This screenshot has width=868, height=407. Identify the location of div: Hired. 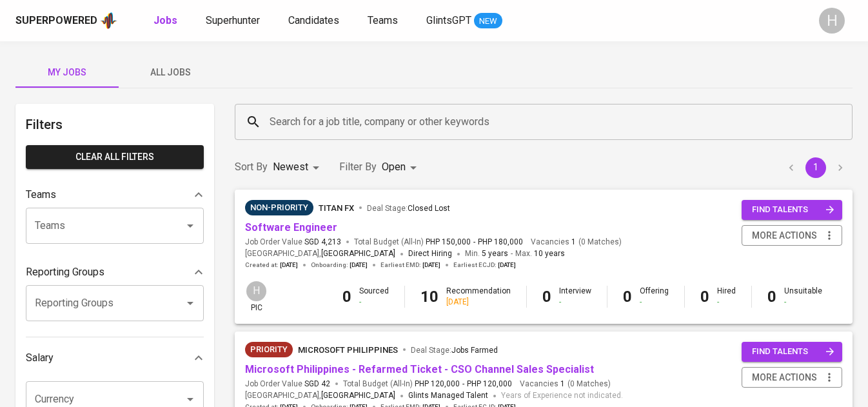
(726, 297).